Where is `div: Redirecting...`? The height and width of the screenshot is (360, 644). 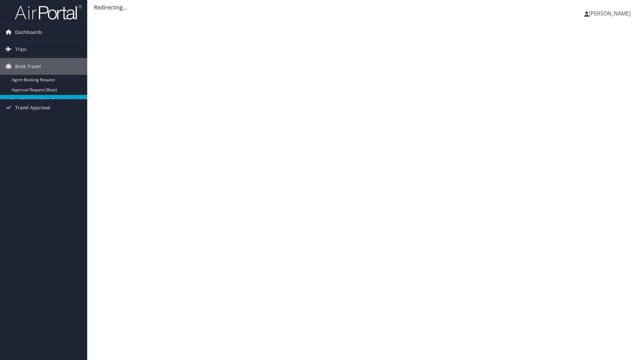
div: Redirecting... is located at coordinates (366, 7).